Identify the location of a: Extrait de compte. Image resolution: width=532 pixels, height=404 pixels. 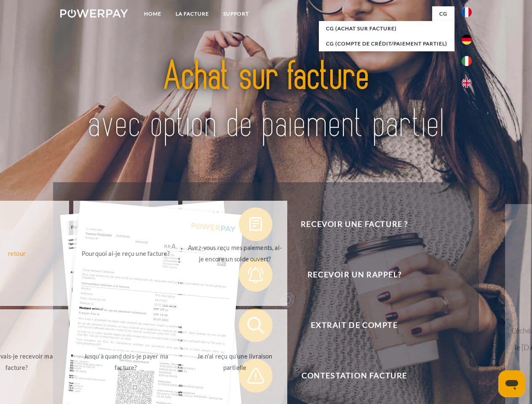
(348, 326).